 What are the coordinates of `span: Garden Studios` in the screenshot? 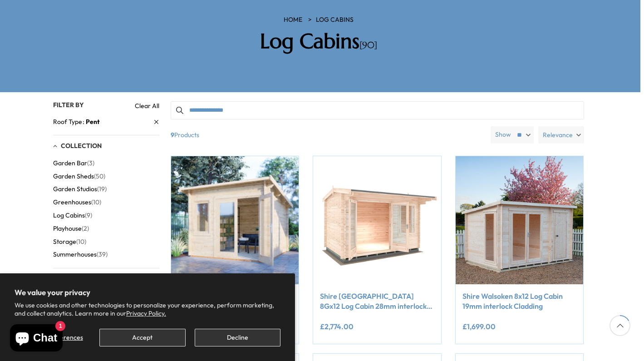 It's located at (75, 189).